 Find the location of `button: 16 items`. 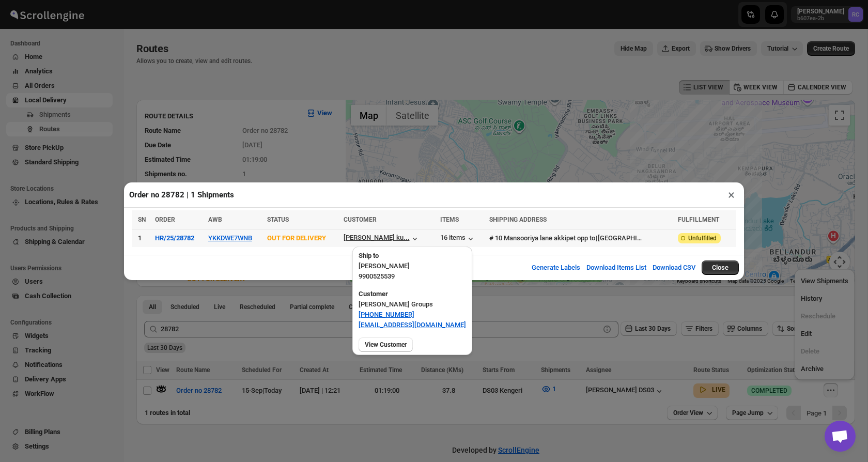

button: 16 items is located at coordinates (458, 239).